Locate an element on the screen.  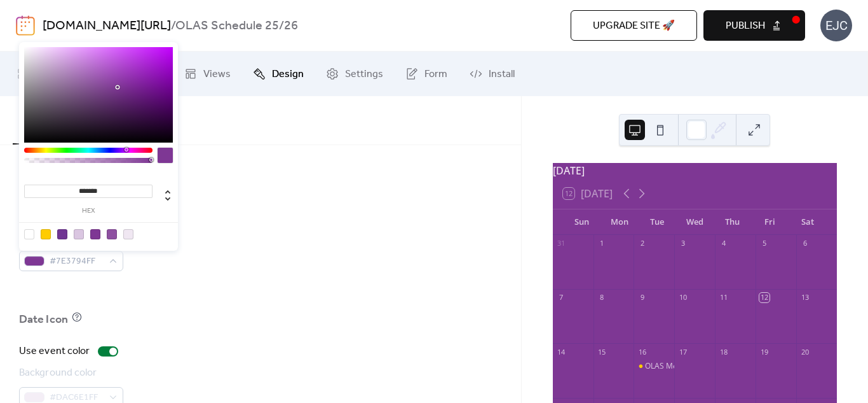
div: Sat is located at coordinates (808, 222).